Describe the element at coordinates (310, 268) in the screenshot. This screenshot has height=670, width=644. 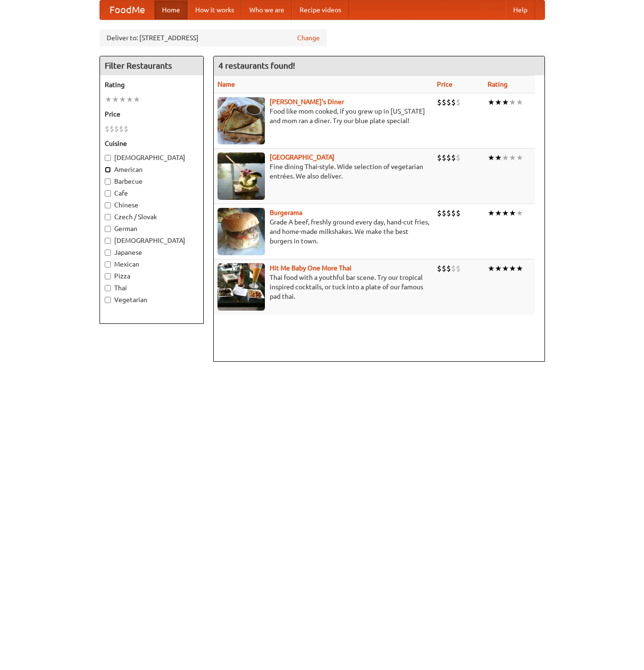
I see `a: Hit Me Baby One More Thai` at that location.